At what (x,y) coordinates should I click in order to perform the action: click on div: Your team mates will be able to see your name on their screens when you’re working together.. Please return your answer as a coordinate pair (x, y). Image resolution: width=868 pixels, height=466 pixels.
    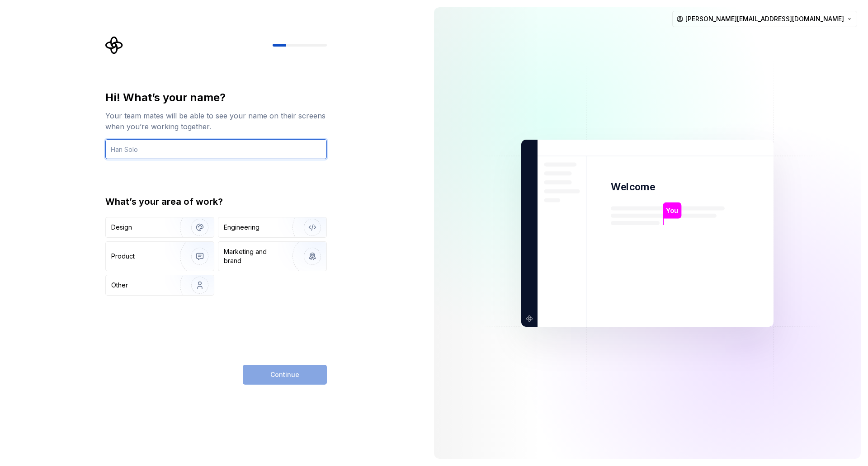
    Looking at the image, I should click on (216, 121).